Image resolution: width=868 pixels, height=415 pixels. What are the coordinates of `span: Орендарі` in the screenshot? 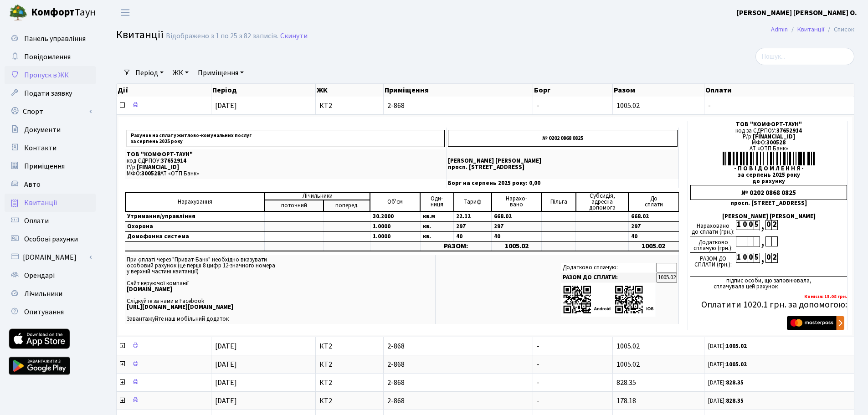 It's located at (39, 276).